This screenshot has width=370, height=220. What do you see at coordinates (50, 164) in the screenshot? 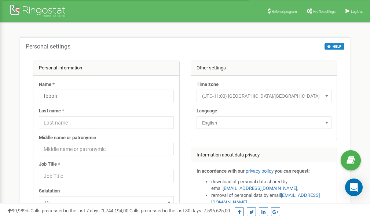
I see `label: Job Title *` at bounding box center [50, 164].